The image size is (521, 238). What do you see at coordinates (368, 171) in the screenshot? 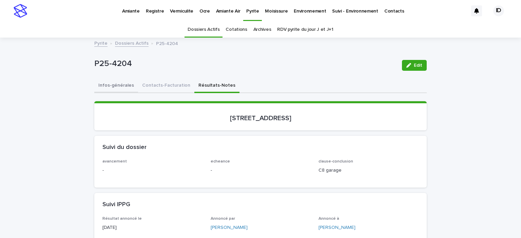
I see `p: C8 garage` at bounding box center [368, 171].